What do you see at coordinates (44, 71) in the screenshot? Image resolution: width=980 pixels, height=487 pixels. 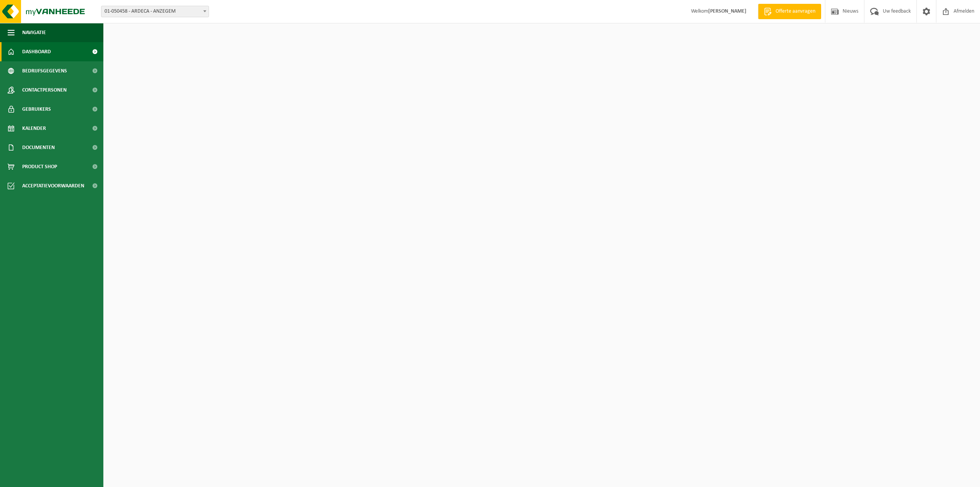 I see `span: Bedrijfsgegevens` at bounding box center [44, 71].